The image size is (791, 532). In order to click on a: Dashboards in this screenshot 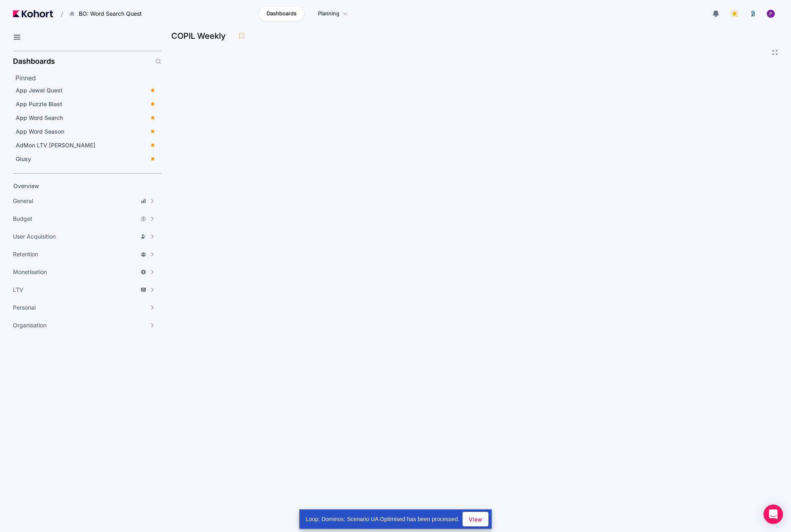, I will do `click(281, 14)`.